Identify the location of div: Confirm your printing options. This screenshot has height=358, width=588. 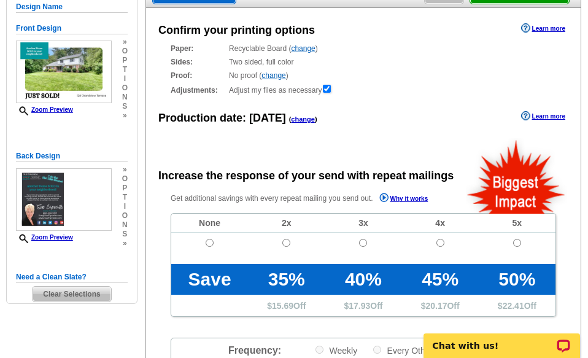
(236, 30).